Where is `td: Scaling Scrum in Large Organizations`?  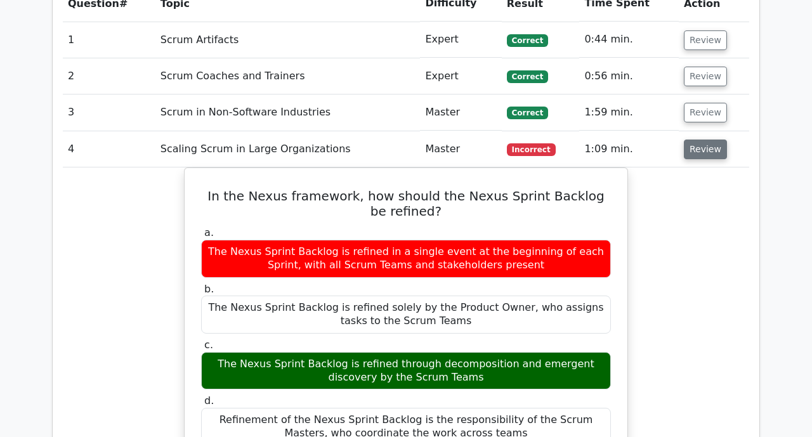
td: Scaling Scrum in Large Organizations is located at coordinates (288, 149).